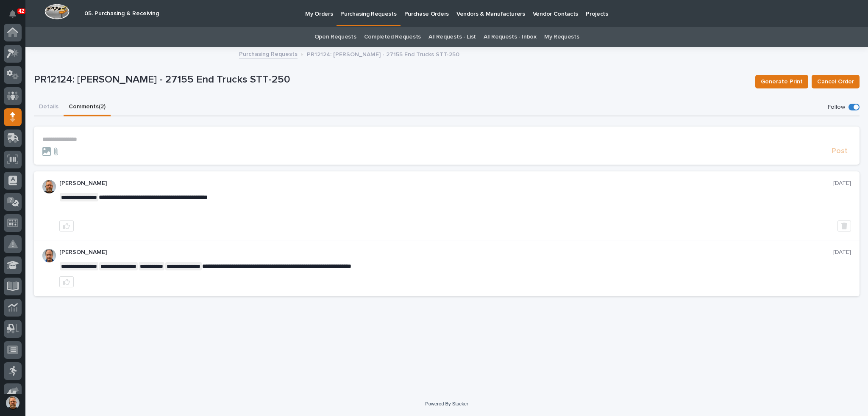  Describe the element at coordinates (13, 14) in the screenshot. I see `button: Notifications` at that location.